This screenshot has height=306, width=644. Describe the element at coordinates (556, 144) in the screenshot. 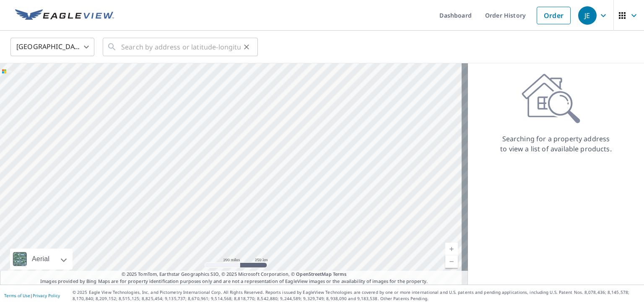

I see `p: Searching for a property address to view a list of available products.` at that location.